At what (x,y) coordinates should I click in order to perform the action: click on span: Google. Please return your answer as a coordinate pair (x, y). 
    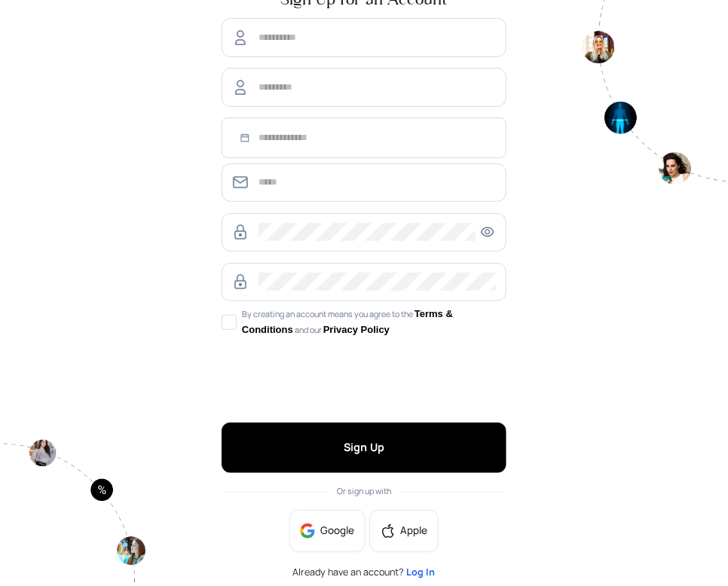
    Looking at the image, I should click on (337, 531).